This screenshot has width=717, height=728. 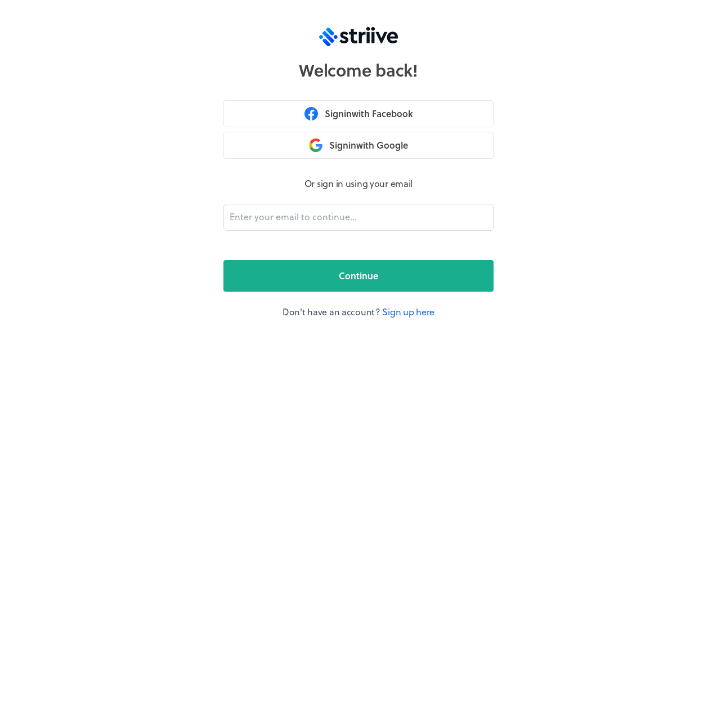 What do you see at coordinates (358, 183) in the screenshot?
I see `p: Or sign in using your email` at bounding box center [358, 183].